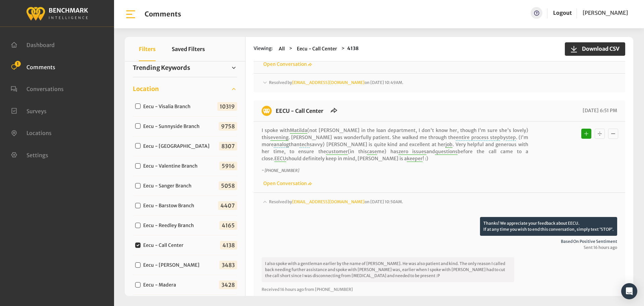  Describe the element at coordinates (305, 144) in the screenshot. I see `span: tech` at that location.